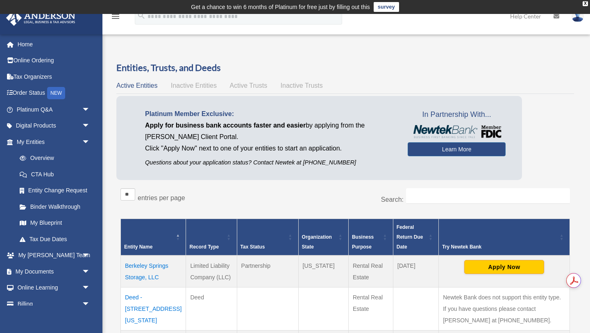  Describe the element at coordinates (253, 247) in the screenshot. I see `span: Tax Status` at that location.